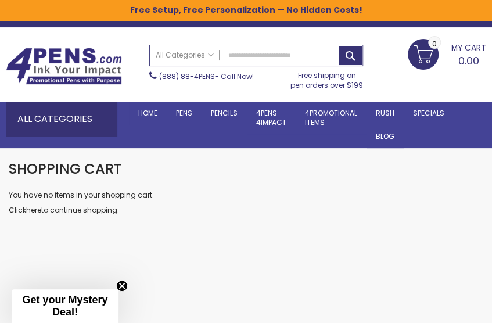 Image resolution: width=492 pixels, height=323 pixels. Describe the element at coordinates (65, 306) in the screenshot. I see `div: Get your Mystery Deal!Close teaser` at that location.